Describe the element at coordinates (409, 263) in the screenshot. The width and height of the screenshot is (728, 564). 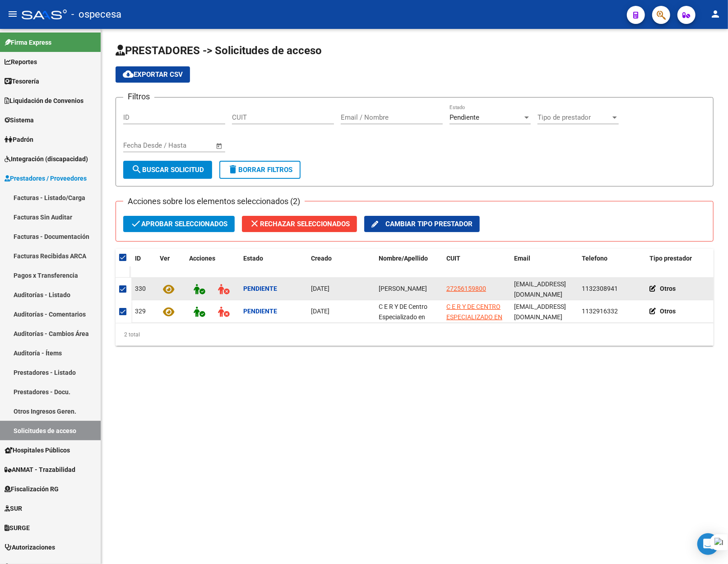
I see `datatable-header-cell: Nombre/Apellido` at that location.